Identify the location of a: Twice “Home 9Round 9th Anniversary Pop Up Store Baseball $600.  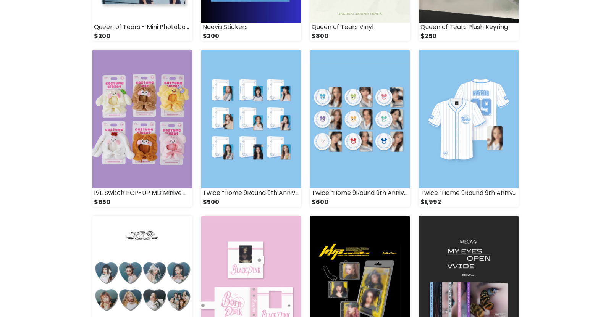
(360, 128).